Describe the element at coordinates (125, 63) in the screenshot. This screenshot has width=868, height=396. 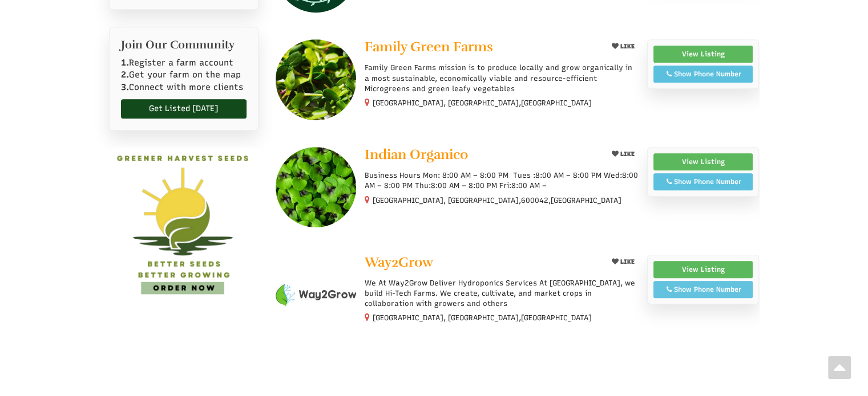
I see `b: 1.` at that location.